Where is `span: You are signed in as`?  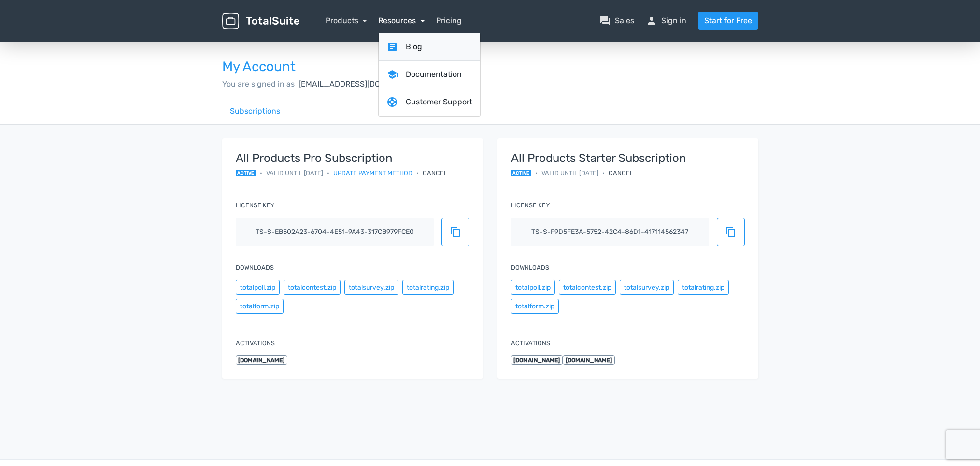 span: You are signed in as is located at coordinates (259, 84).